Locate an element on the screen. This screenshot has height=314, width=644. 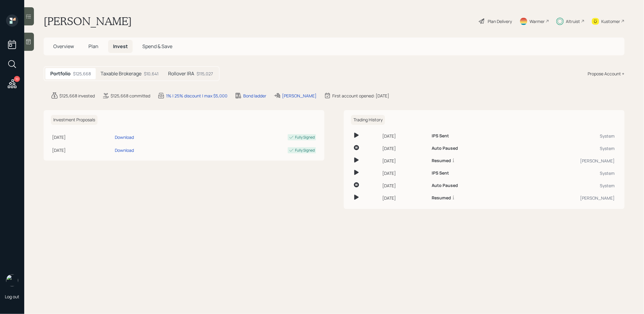
div: Altruist is located at coordinates (572, 21).